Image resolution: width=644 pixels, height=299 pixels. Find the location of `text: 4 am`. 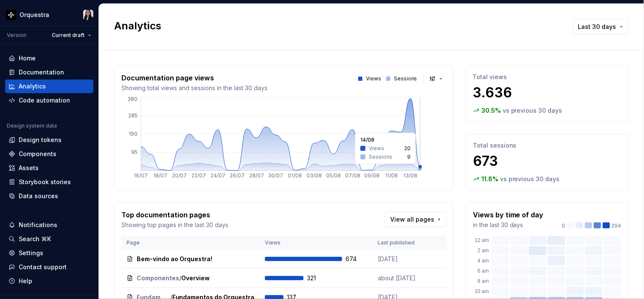

text: 4 am is located at coordinates (483, 260).